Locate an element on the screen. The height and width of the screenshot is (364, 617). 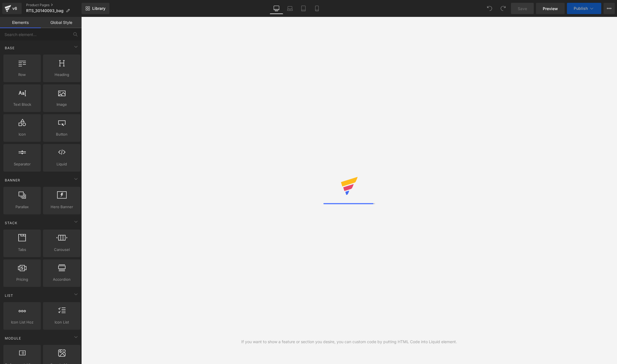
span: Icon is located at coordinates (22, 134).